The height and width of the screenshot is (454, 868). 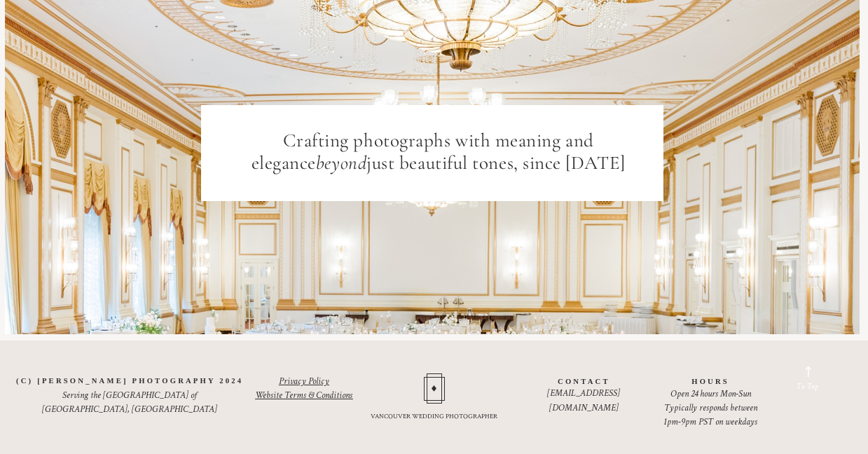 What do you see at coordinates (710, 381) in the screenshot?
I see `span: hours` at bounding box center [710, 381].